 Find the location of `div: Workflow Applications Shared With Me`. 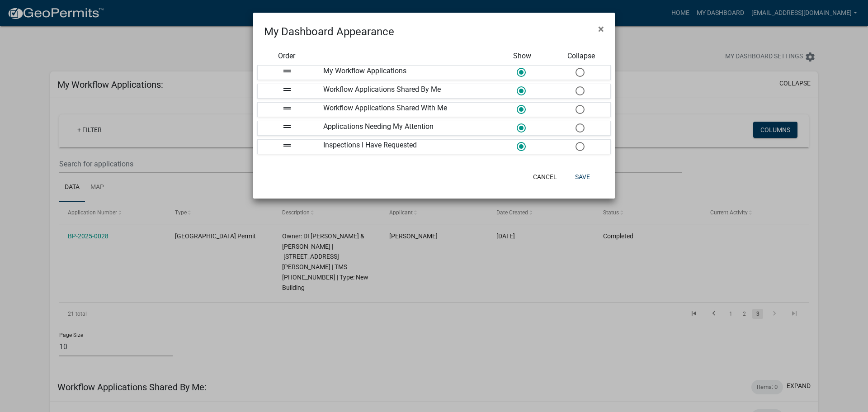

div: Workflow Applications Shared With Me is located at coordinates (405, 109).